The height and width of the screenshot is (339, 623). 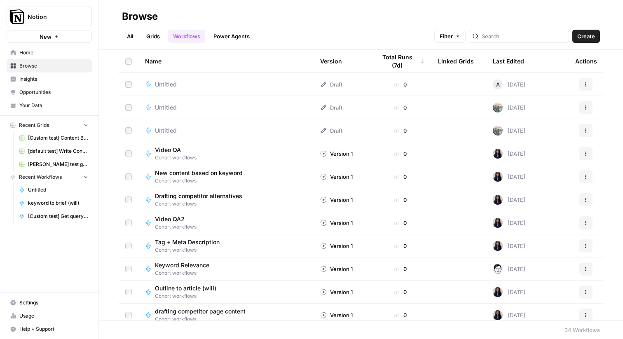 What do you see at coordinates (34, 125) in the screenshot?
I see `span: Recent Grids` at bounding box center [34, 125].